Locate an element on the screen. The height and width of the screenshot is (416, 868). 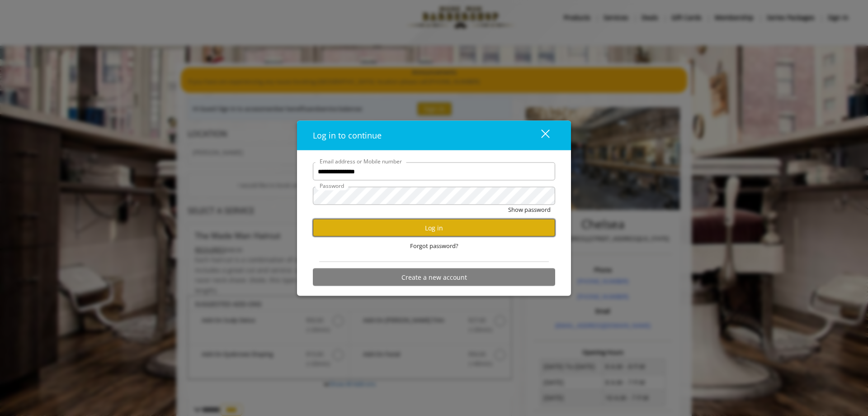
label: Password is located at coordinates (332, 186).